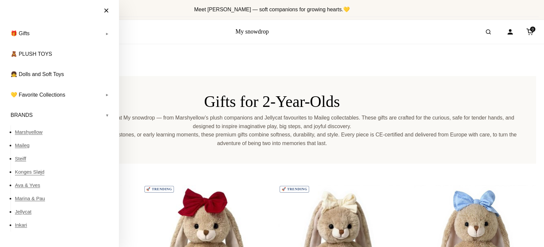 The height and width of the screenshot is (247, 544). I want to click on a: Marina & Pau, so click(64, 198).